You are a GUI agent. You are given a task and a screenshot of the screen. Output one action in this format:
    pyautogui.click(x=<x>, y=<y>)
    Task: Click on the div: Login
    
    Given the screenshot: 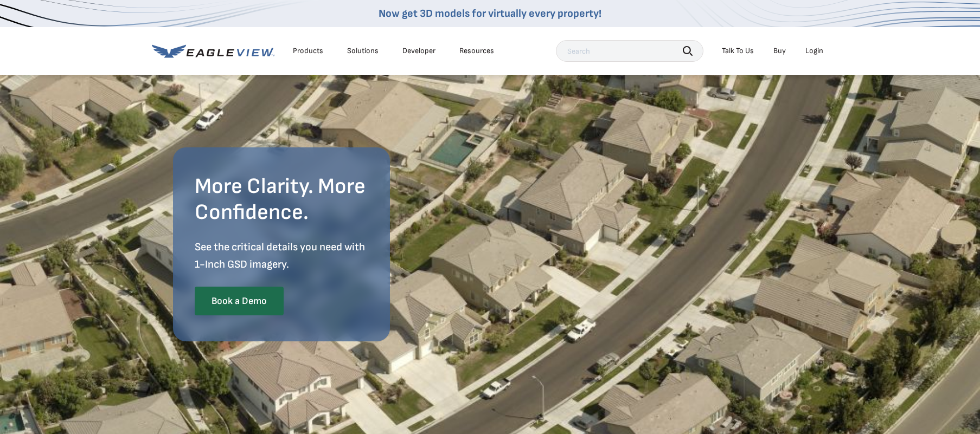 What is the action you would take?
    pyautogui.click(x=814, y=51)
    